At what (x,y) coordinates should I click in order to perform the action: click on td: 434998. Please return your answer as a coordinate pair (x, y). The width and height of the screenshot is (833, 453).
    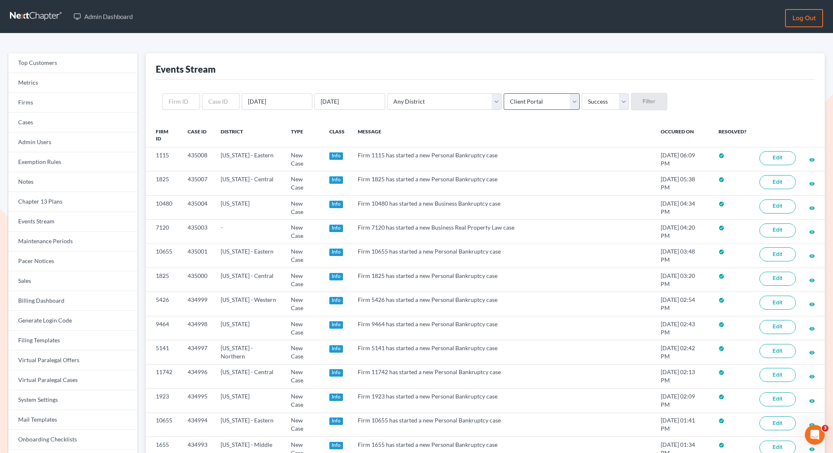
    Looking at the image, I should click on (197, 328).